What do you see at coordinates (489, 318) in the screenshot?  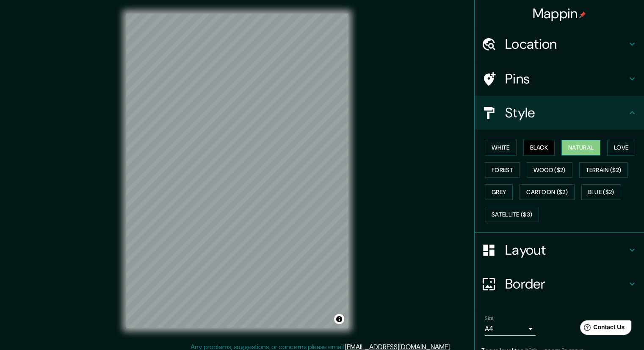 I see `label: Size` at bounding box center [489, 318].